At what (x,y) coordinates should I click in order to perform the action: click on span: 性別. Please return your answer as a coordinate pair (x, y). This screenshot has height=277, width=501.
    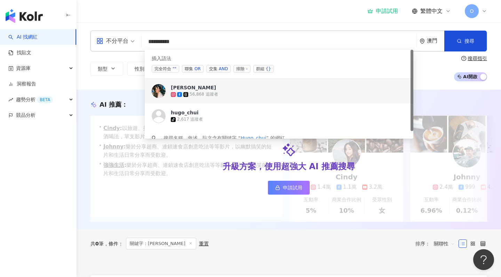
    Looking at the image, I should click on (139, 69).